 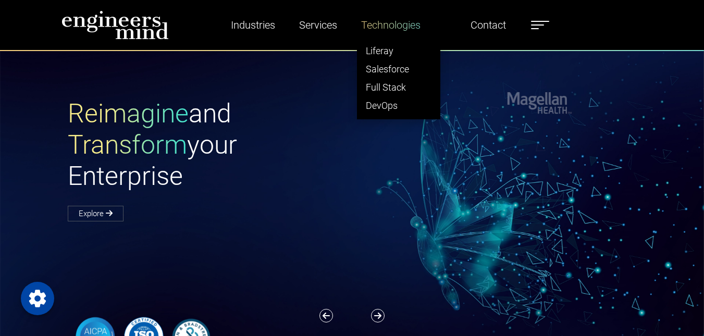 What do you see at coordinates (95, 214) in the screenshot?
I see `a: Explore` at bounding box center [95, 214].